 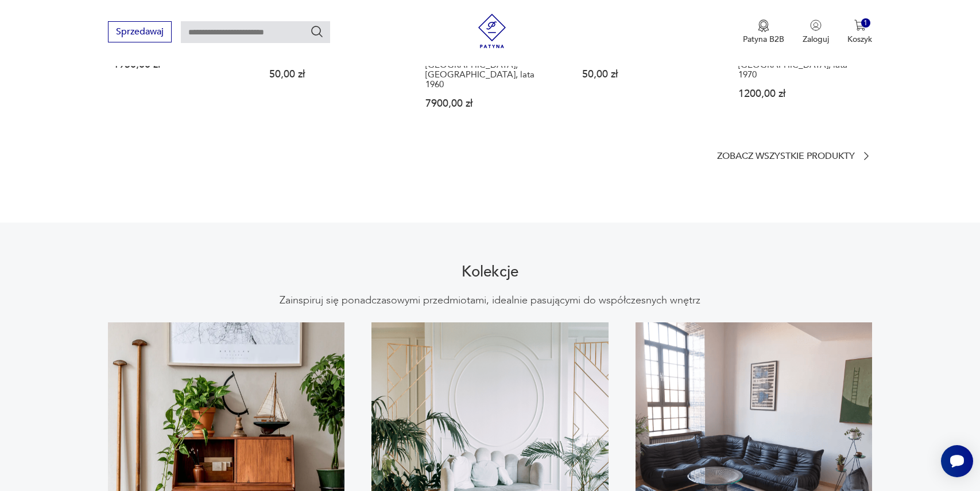 What do you see at coordinates (866, 23) in the screenshot?
I see `div: 1` at bounding box center [866, 23].